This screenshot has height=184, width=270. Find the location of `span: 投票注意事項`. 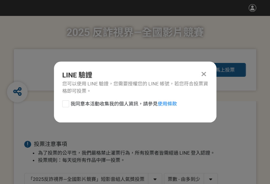

span: 投票注意事項 is located at coordinates (51, 144).